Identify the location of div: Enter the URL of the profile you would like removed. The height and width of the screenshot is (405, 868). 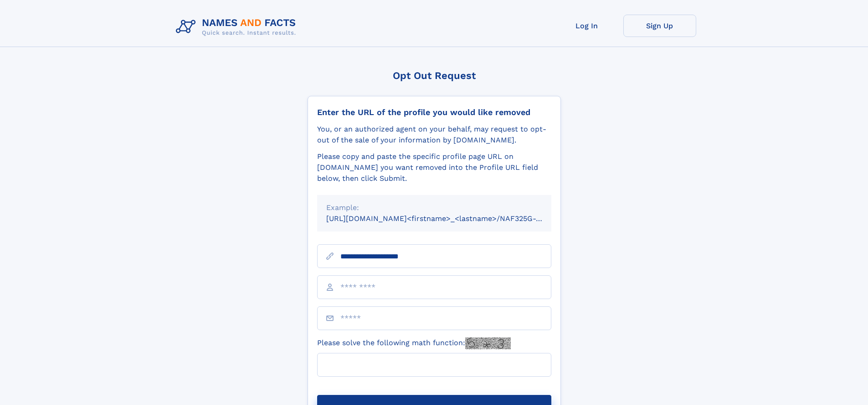
(434, 112).